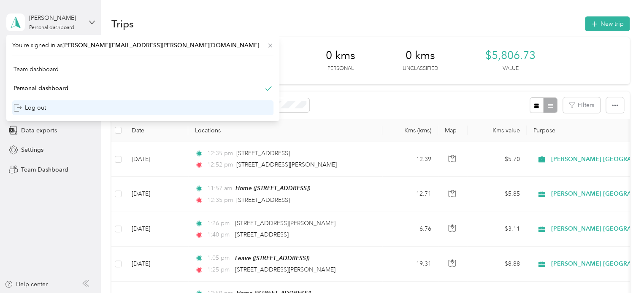 The height and width of the screenshot is (293, 644). What do you see at coordinates (410, 264) in the screenshot?
I see `td: 19.31` at bounding box center [410, 264].